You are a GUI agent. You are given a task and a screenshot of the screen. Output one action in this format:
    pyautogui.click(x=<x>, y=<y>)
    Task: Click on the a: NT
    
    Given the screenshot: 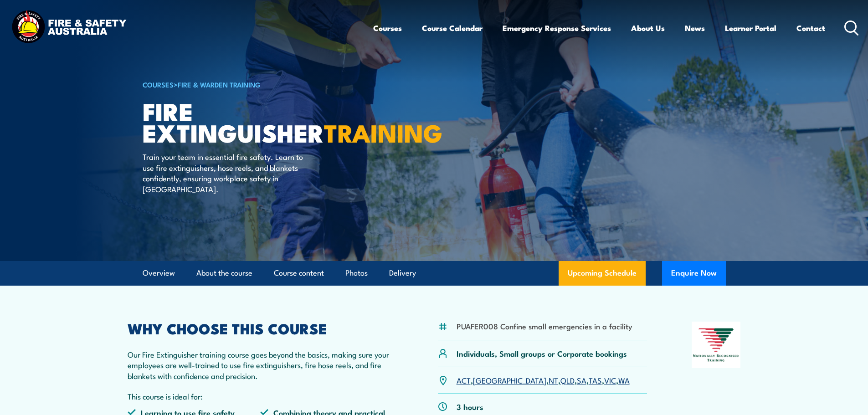 What is the action you would take?
    pyautogui.click(x=553, y=380)
    